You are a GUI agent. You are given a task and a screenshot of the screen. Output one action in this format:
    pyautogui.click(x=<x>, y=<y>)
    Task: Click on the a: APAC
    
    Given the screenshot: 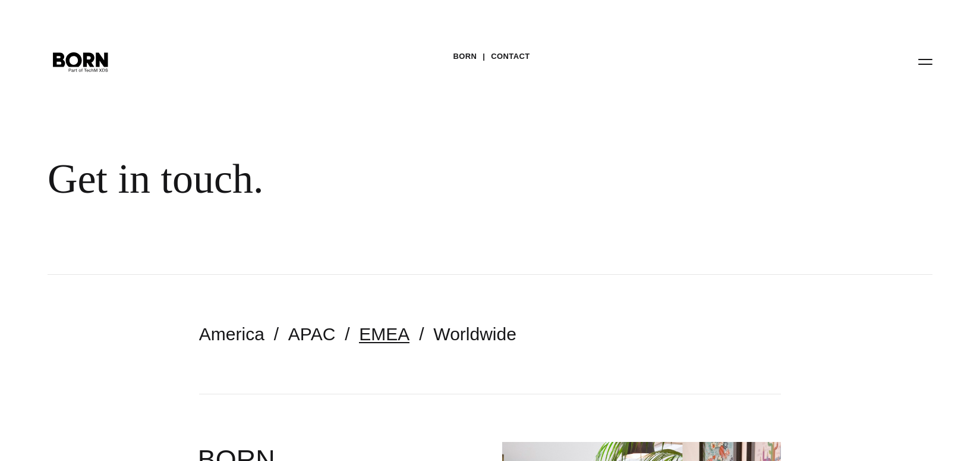 What is the action you would take?
    pyautogui.click(x=311, y=334)
    